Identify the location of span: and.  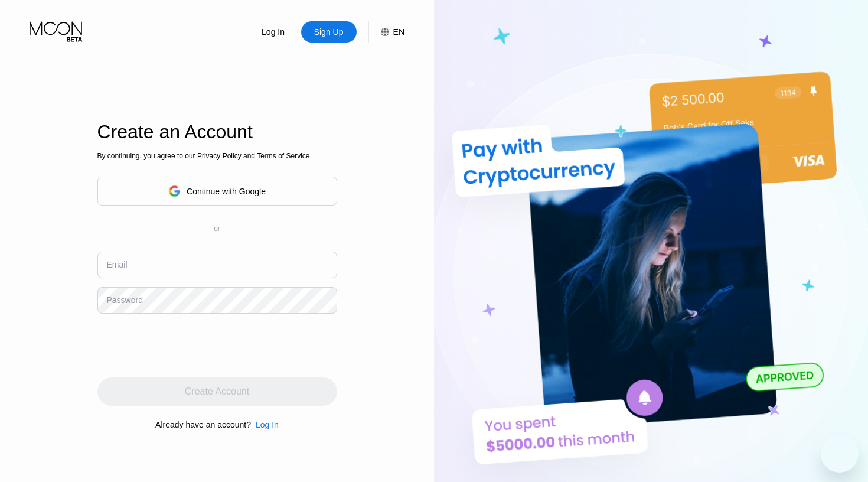
(249, 156).